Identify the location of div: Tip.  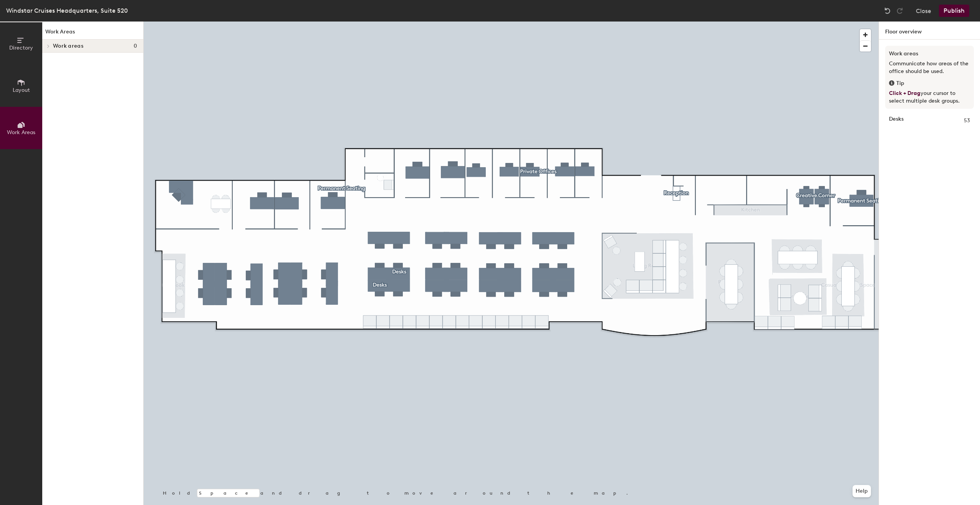
(930, 84).